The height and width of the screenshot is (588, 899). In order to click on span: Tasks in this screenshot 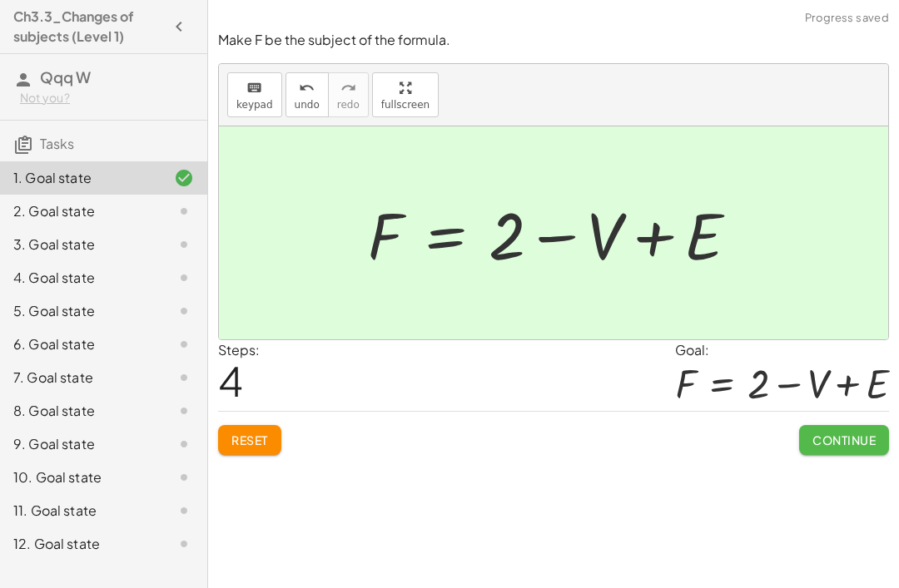, I will do `click(57, 143)`.